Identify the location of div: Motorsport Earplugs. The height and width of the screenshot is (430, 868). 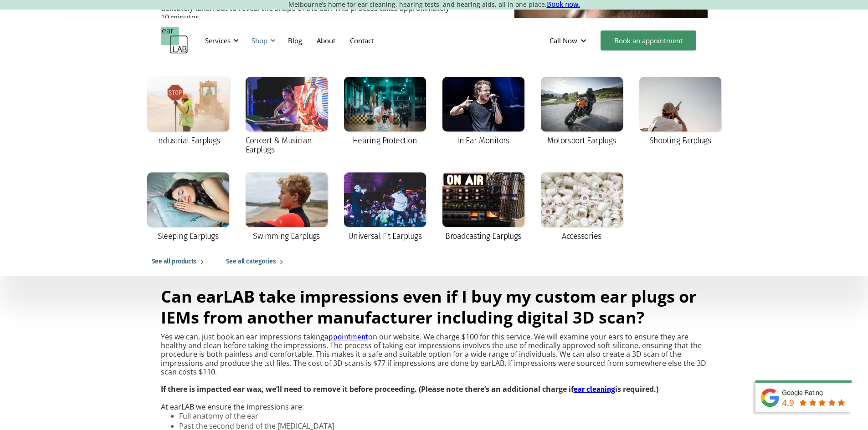
(581, 140).